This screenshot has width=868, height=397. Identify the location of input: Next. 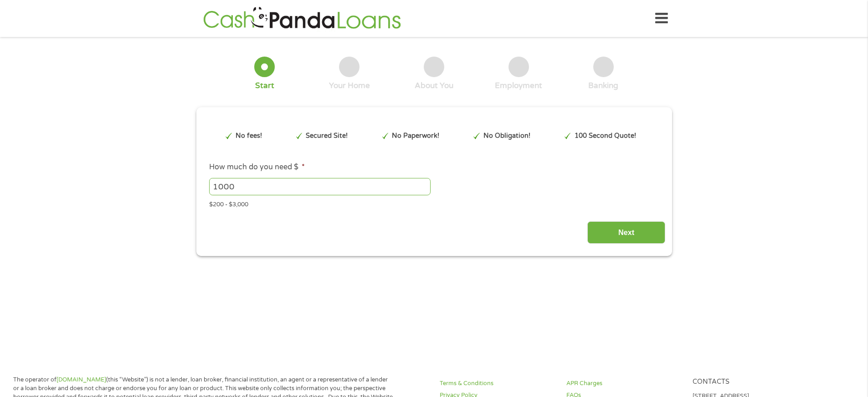
(626, 232).